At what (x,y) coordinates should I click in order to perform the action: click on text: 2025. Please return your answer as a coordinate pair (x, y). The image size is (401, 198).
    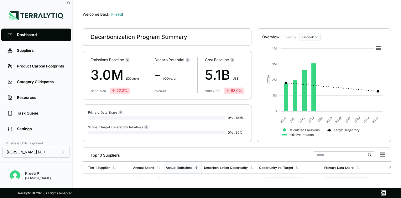
    Looking at the image, I should click on (329, 119).